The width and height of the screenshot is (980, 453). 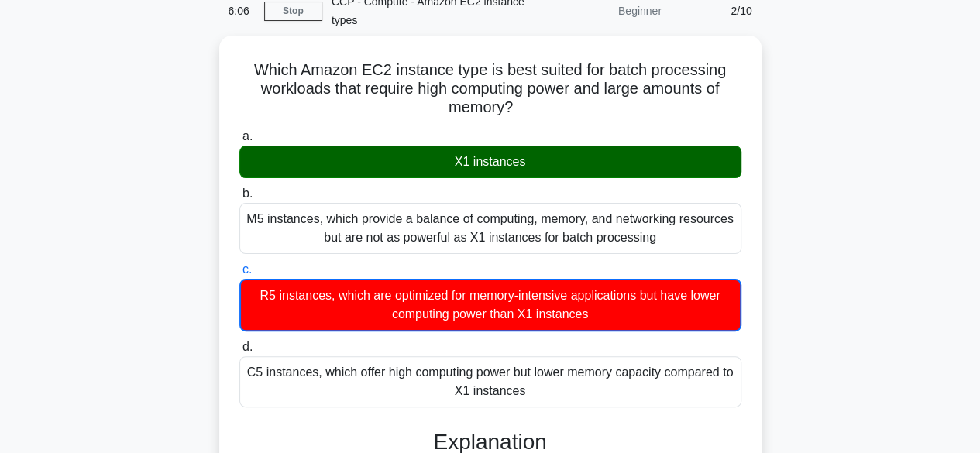 I want to click on h5: Which Amazon EC2 instance type is best suited for batch processing workloads that require high co..., so click(x=490, y=89).